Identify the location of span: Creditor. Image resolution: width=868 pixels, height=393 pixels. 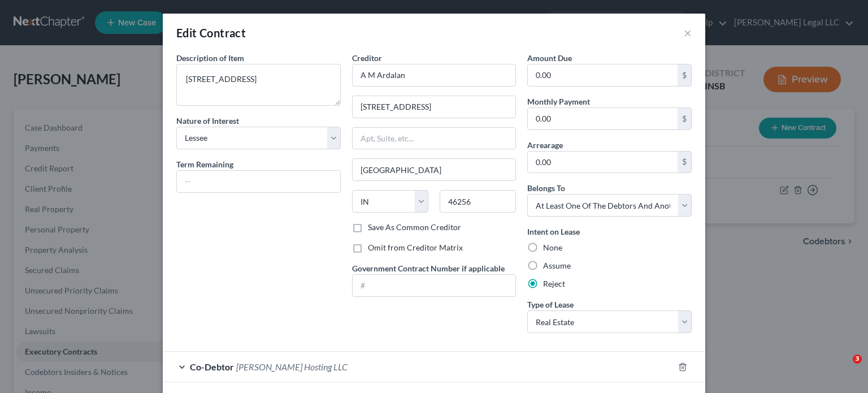
(367, 58).